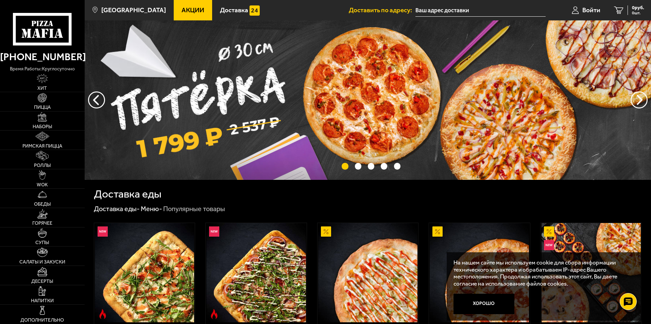  What do you see at coordinates (194, 209) in the screenshot?
I see `div: Популярные товары` at bounding box center [194, 209].